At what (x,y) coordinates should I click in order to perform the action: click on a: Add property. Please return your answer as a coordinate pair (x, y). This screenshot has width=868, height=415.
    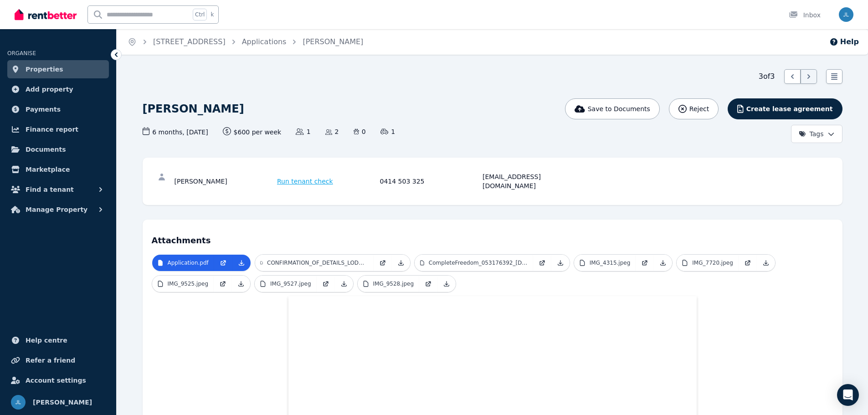
    Looking at the image, I should click on (58, 89).